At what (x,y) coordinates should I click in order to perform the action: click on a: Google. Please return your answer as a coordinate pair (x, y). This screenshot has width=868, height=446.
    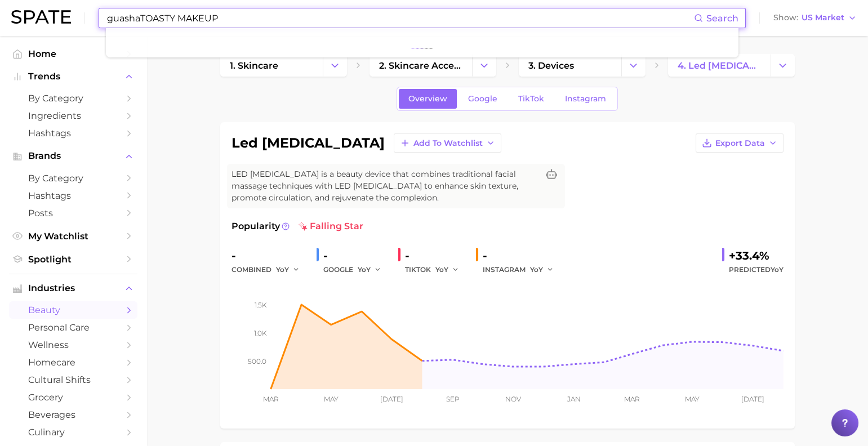
    Looking at the image, I should click on (483, 99).